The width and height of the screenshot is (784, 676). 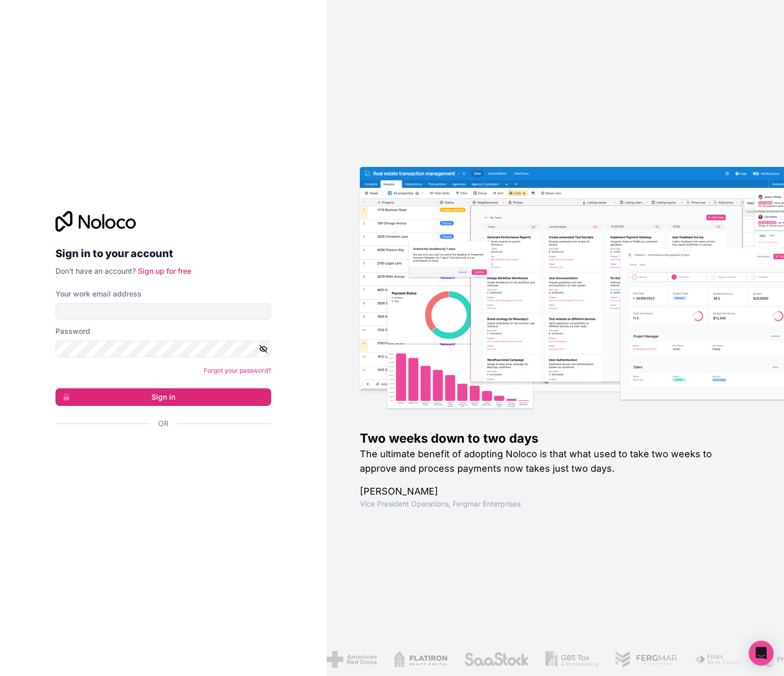 I want to click on img: /assets/gbstax-C-GtDUiK.png, so click(x=571, y=659).